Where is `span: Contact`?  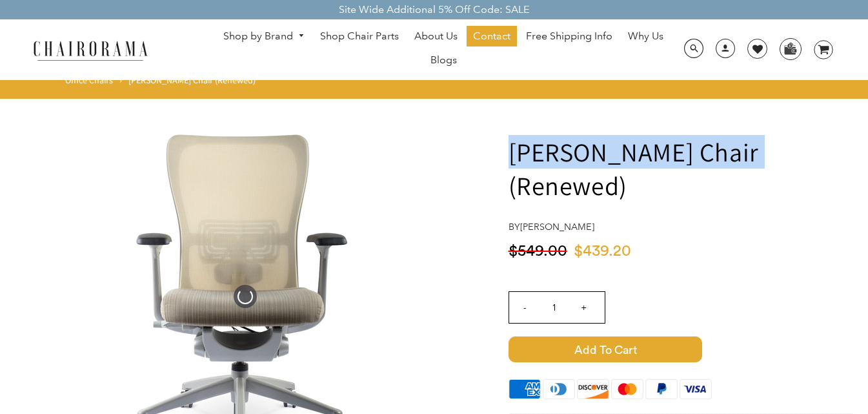
span: Contact is located at coordinates (492, 36).